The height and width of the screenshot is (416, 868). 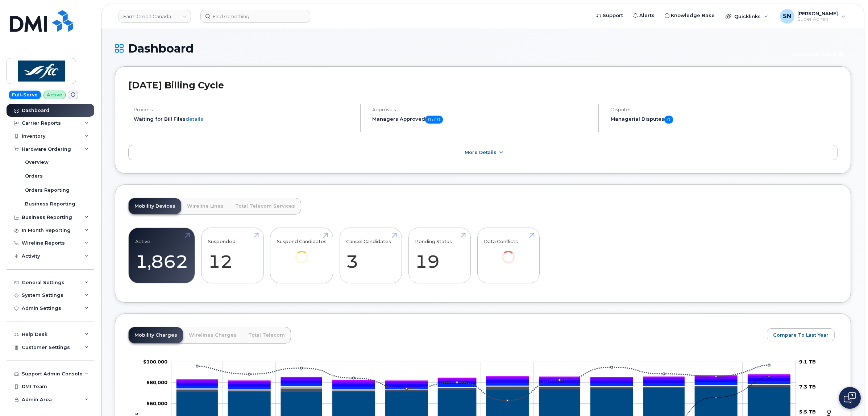 I want to click on a: Suspended 12, so click(x=233, y=256).